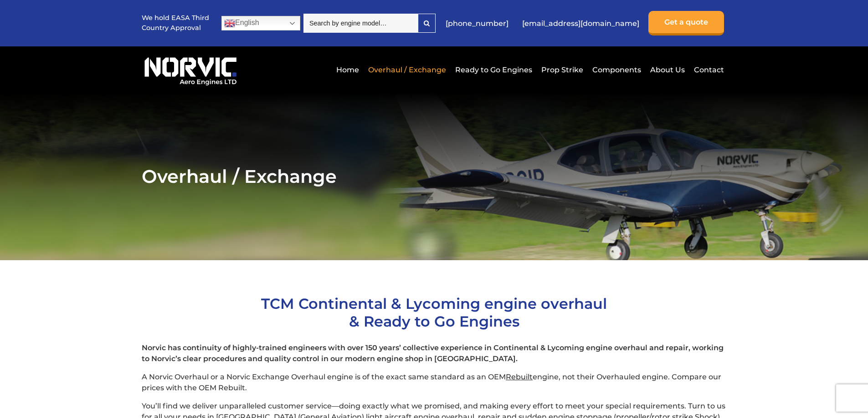 This screenshot has height=418, width=868. I want to click on span: Rebuilt, so click(519, 377).